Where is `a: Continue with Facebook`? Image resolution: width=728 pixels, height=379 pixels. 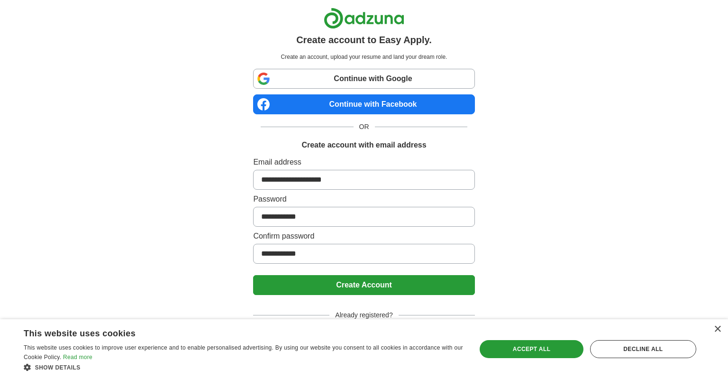 a: Continue with Facebook is located at coordinates (364, 104).